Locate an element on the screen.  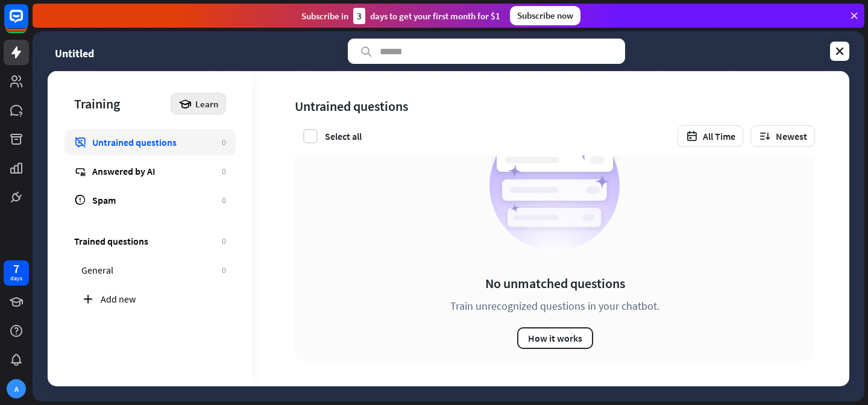
div: days is located at coordinates (16, 278).